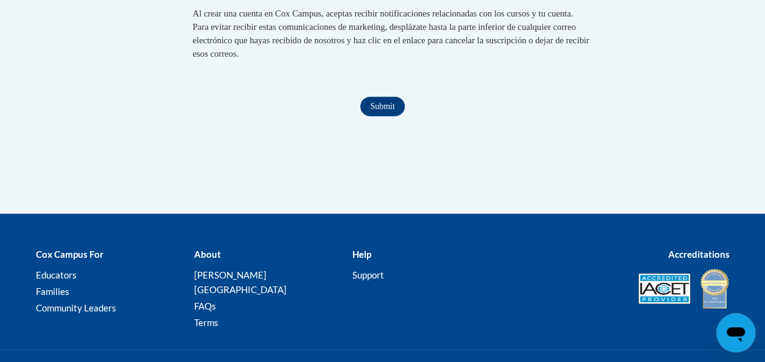  What do you see at coordinates (207, 254) in the screenshot?
I see `b: About` at bounding box center [207, 254].